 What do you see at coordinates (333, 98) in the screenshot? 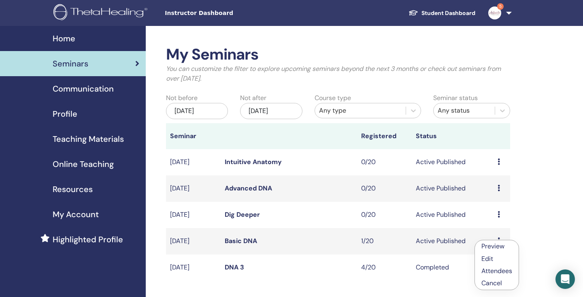
I see `label: Course type` at bounding box center [333, 98].